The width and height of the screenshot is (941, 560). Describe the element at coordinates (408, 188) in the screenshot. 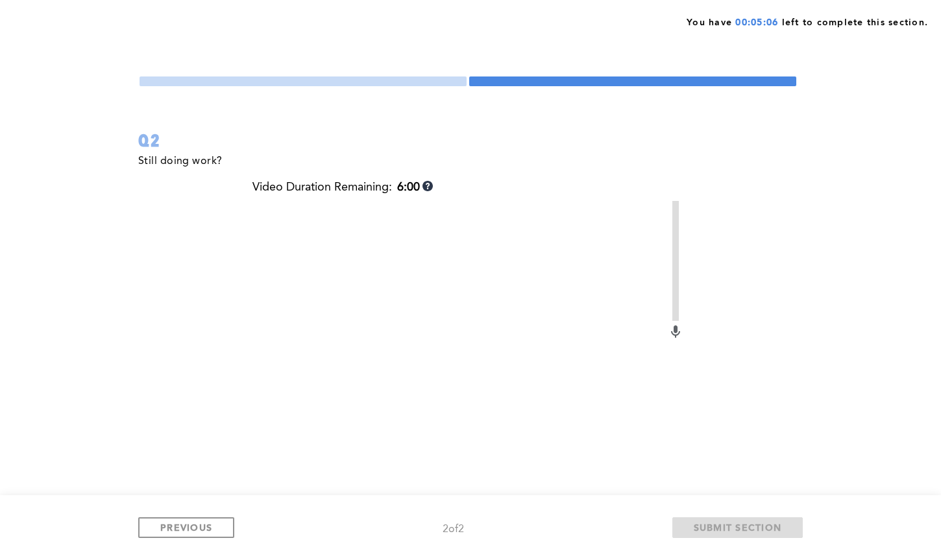

I see `b: 6:00` at that location.